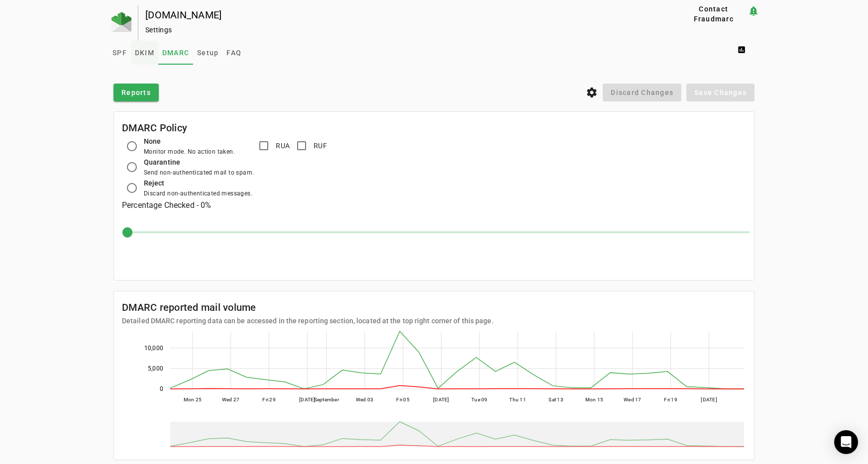  What do you see at coordinates (591, 93) in the screenshot?
I see `i: settings` at bounding box center [591, 93].